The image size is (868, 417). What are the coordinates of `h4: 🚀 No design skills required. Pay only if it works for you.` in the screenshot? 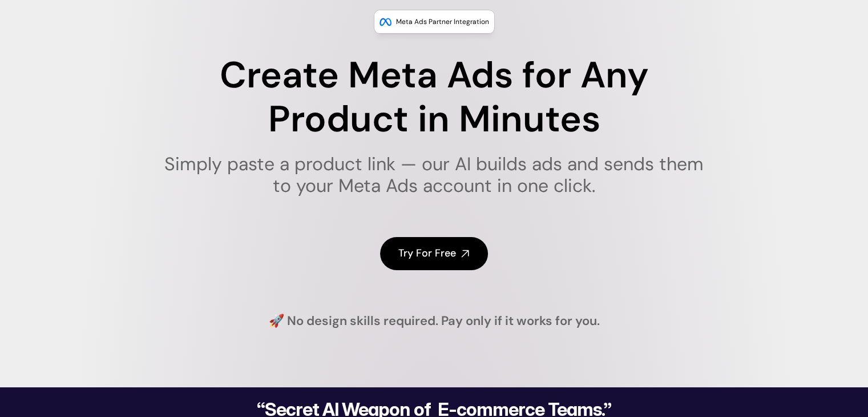 It's located at (434, 321).